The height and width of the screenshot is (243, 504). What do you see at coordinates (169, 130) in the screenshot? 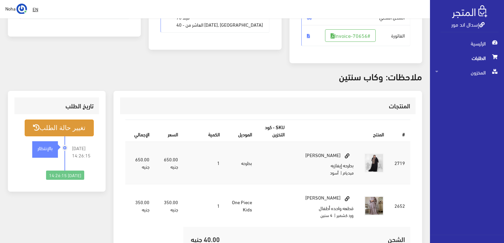
I see `th: السعر` at bounding box center [169, 130].